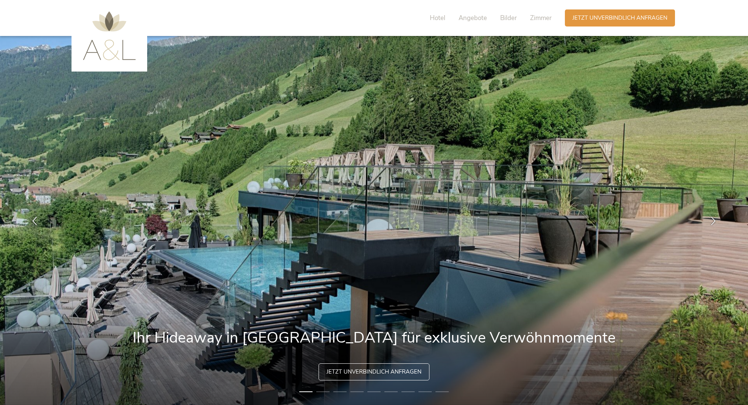 The image size is (748, 405). I want to click on span: Hotel, so click(437, 18).